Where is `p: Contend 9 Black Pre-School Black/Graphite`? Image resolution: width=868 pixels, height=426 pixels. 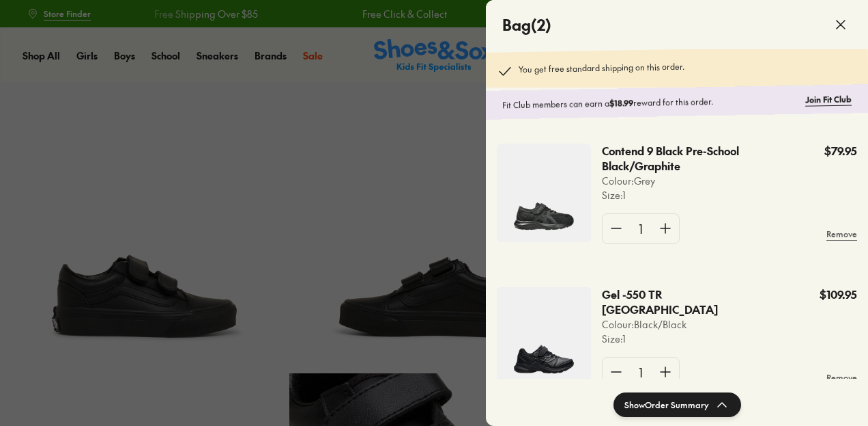
p: Contend 9 Black Pre-School Black/Graphite is located at coordinates (689, 159).